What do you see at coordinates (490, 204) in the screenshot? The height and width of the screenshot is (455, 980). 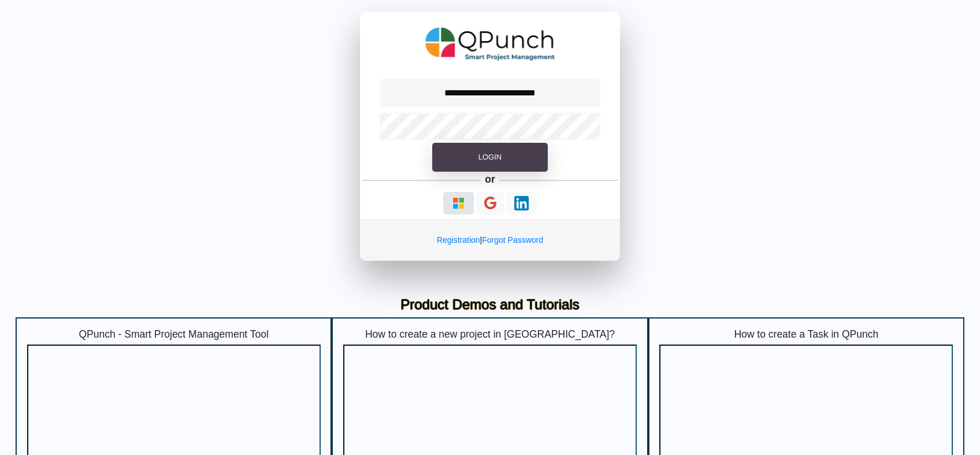 I see `button: Continue With Google` at bounding box center [490, 204].